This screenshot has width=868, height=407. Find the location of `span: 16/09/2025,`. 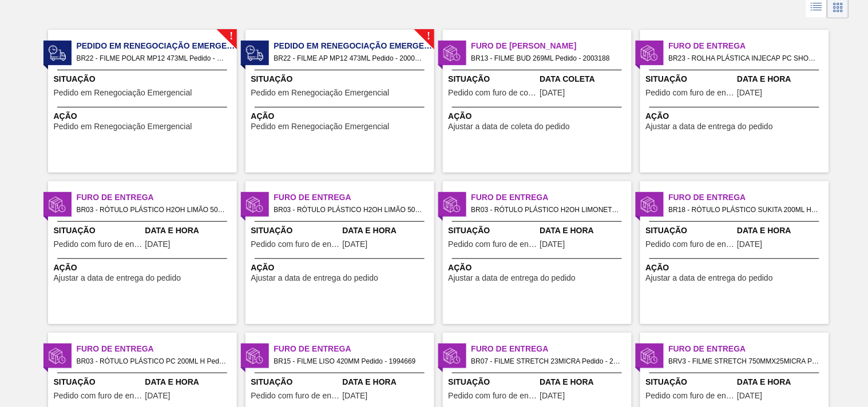

span: 16/09/2025, is located at coordinates (750, 244).